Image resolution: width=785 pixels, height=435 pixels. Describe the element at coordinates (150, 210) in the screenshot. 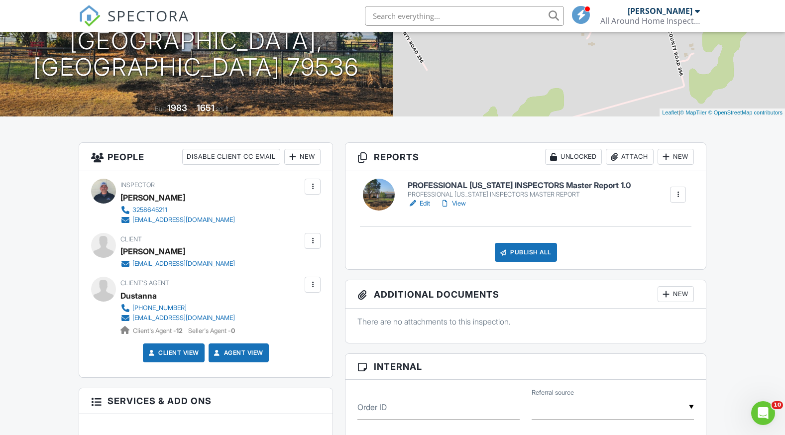

I see `div: 3258645211` at that location.